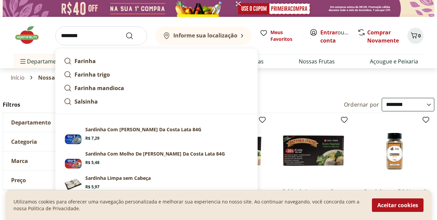 This screenshot has height=220, width=437. Describe the element at coordinates (394, 61) in the screenshot. I see `a: Açougue e Peixaria` at that location.